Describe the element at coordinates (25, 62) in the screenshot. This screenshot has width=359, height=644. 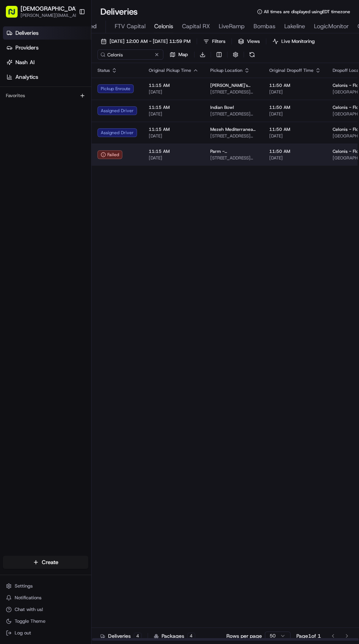
I see `span: Nash AI` at that location.